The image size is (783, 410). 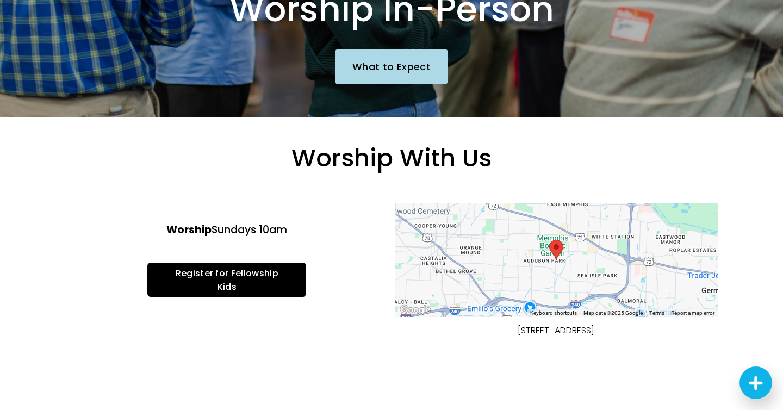 What do you see at coordinates (613, 313) in the screenshot?
I see `span: Map data ©2025 Google` at bounding box center [613, 313].